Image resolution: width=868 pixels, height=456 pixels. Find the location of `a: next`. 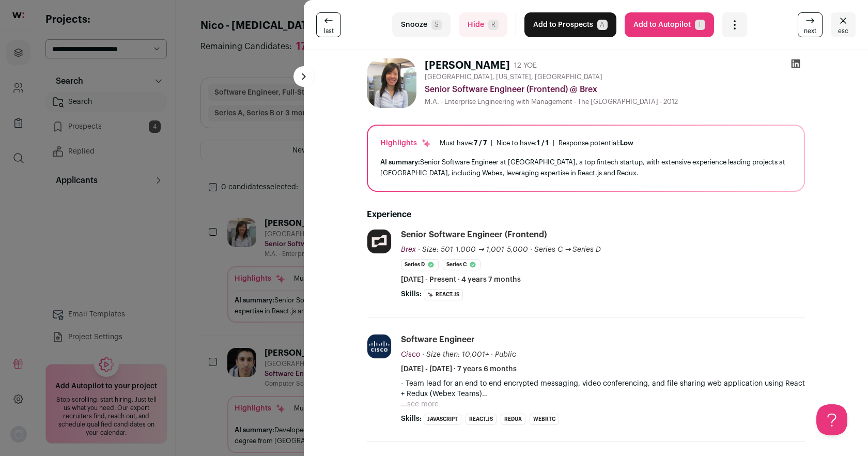

a: next is located at coordinates (810, 24).